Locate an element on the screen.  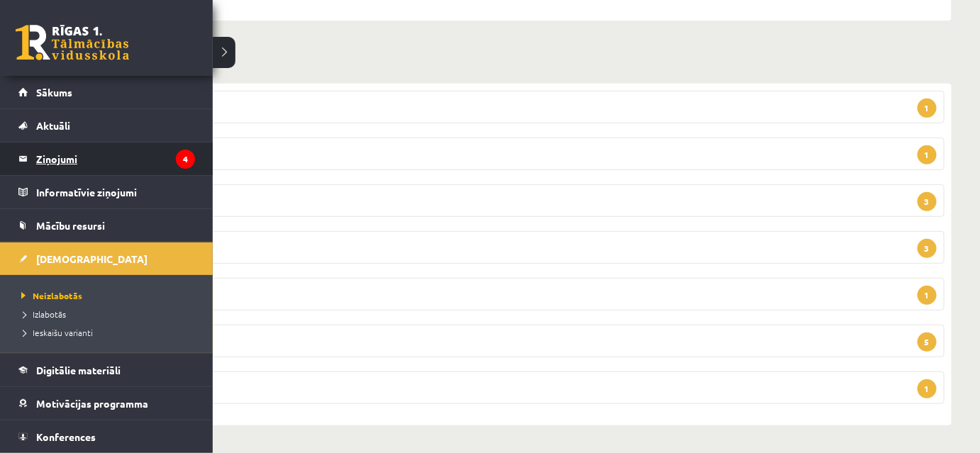
legend: 11.b1 JK is located at coordinates (518, 248).